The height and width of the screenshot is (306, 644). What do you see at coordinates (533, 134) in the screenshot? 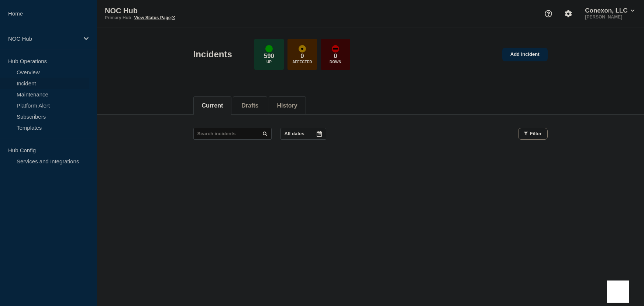
I see `button: Filter` at bounding box center [533, 134].